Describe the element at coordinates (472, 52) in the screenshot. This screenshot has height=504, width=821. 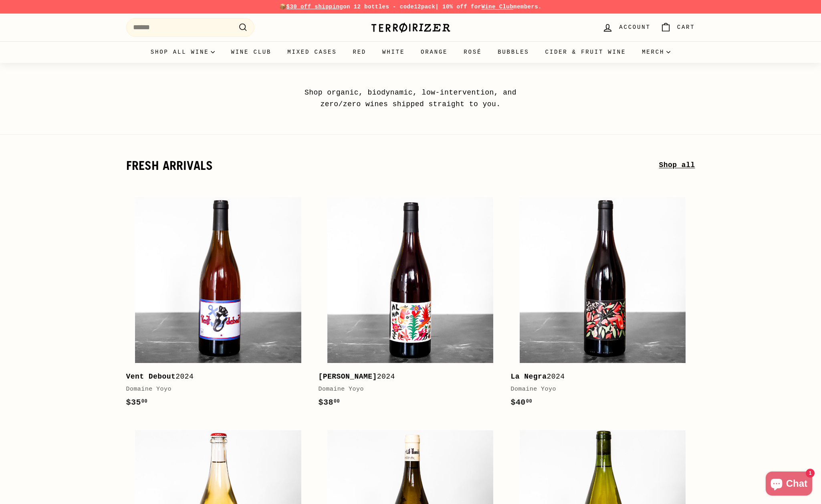
I see `a: Rosé` at that location.